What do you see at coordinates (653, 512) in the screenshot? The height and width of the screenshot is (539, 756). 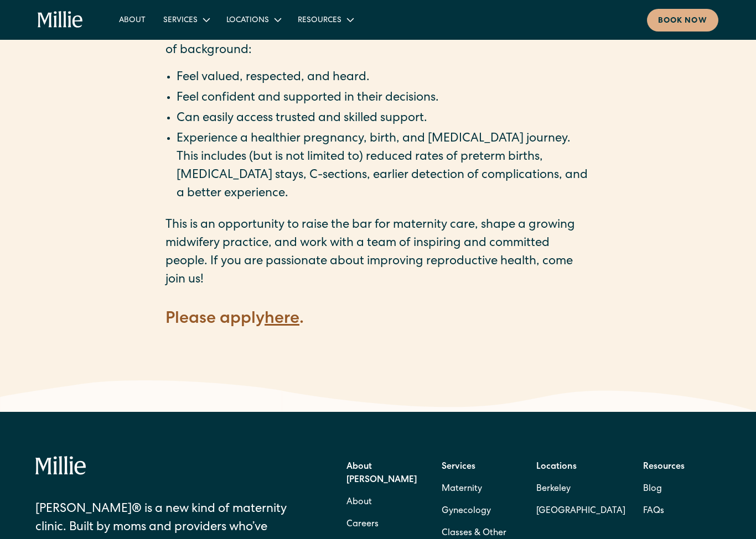 I see `a: FAQs` at bounding box center [653, 512].